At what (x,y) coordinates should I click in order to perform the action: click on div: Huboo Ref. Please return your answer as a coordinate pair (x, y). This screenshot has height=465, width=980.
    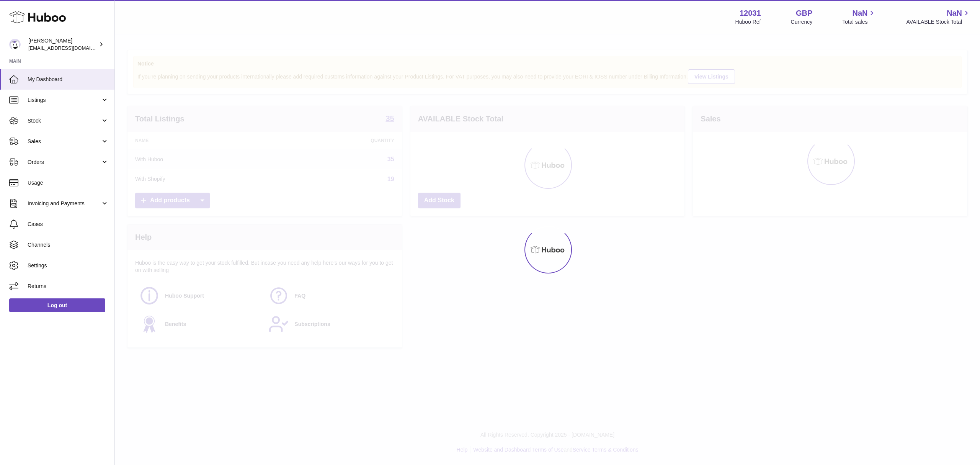
    Looking at the image, I should click on (748, 21).